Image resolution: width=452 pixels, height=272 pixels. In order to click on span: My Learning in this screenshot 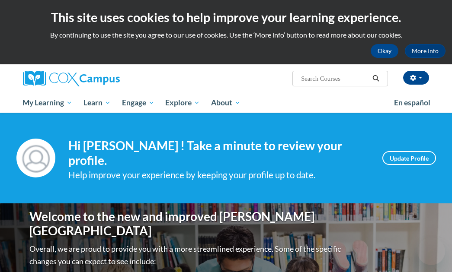, I will do `click(47, 103)`.